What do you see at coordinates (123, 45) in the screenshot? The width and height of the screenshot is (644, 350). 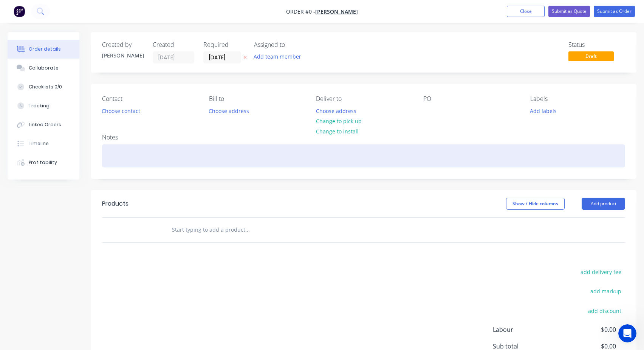 I see `div: Created by` at bounding box center [123, 45].